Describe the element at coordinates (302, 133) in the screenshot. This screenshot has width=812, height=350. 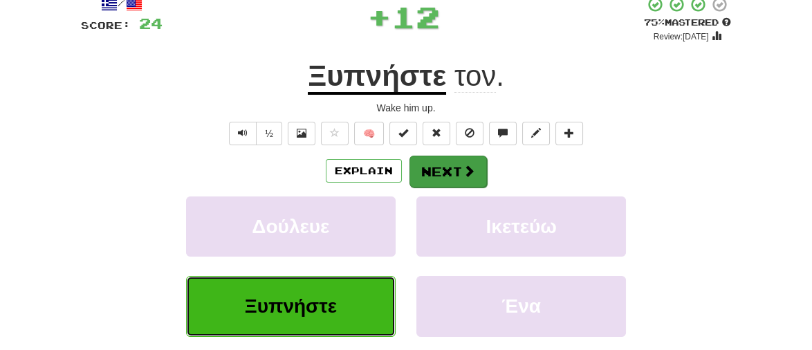
I see `button: Show image (alt+x)` at that location.